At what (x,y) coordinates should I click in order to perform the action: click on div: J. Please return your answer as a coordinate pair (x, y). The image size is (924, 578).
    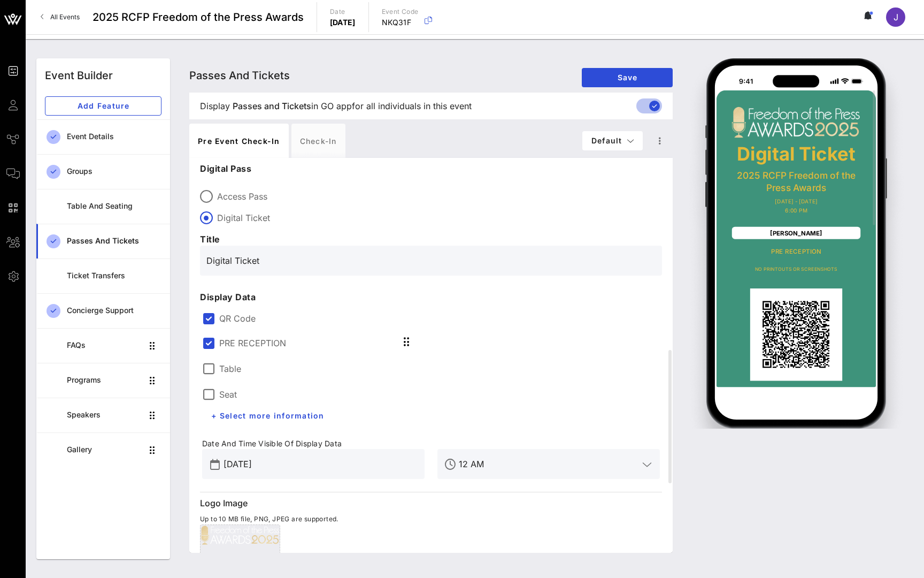
    Looking at the image, I should click on (896, 17).